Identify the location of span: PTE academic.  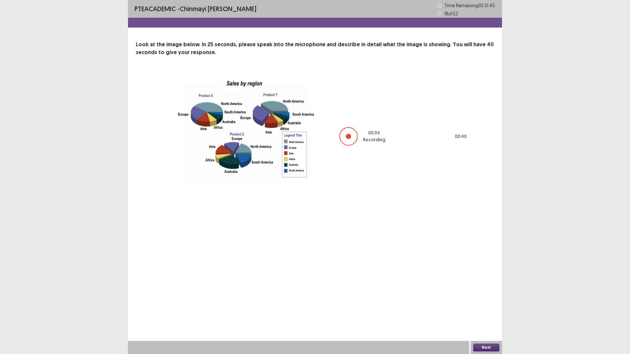
(155, 9).